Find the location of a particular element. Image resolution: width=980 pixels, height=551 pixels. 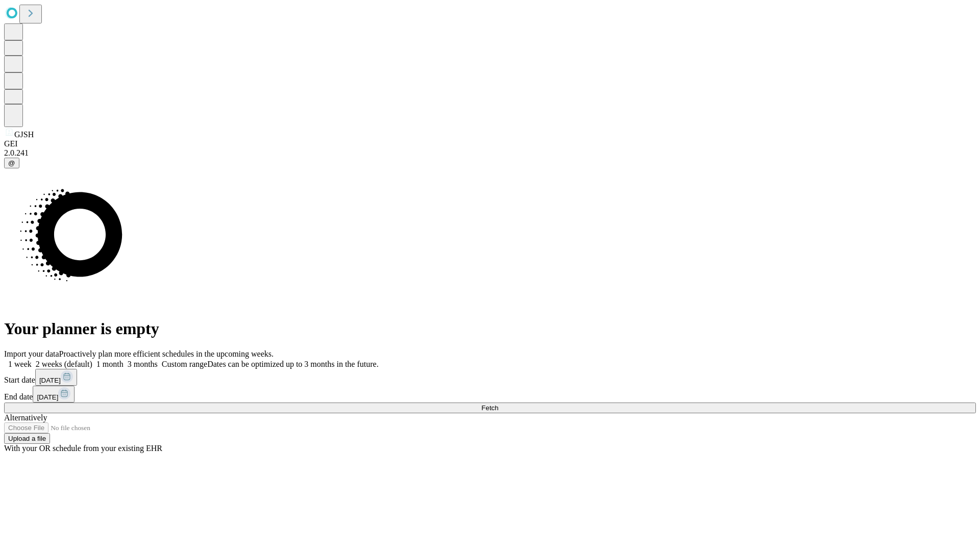

span: 3 months is located at coordinates (143, 364).